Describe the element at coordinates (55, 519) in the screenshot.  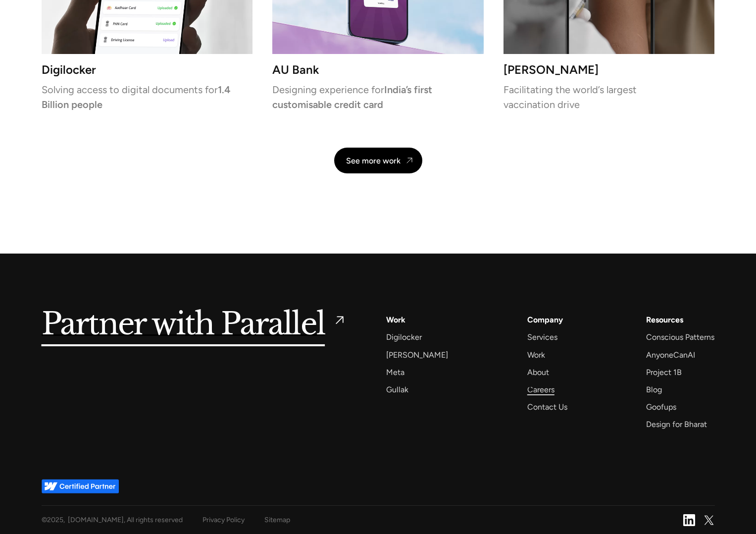
I see `span: 2025` at that location.